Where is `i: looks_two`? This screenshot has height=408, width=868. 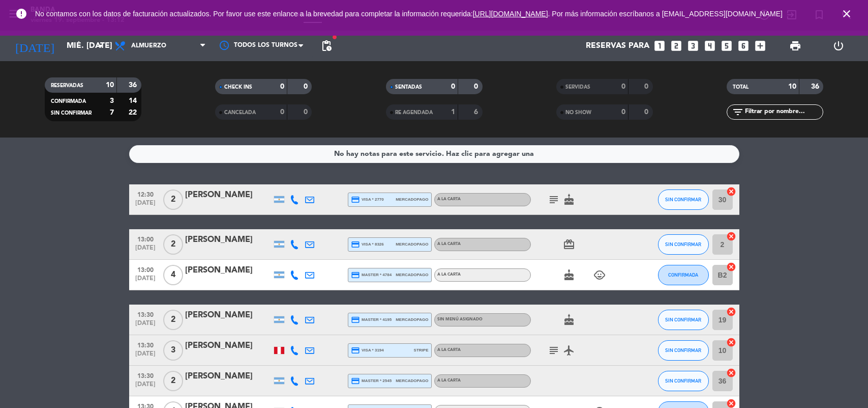 i: looks_two is located at coordinates (677, 46).